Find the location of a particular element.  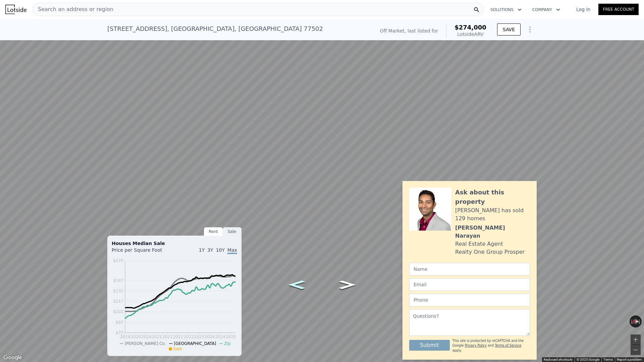

tspan: 2019 is located at coordinates (125, 337).